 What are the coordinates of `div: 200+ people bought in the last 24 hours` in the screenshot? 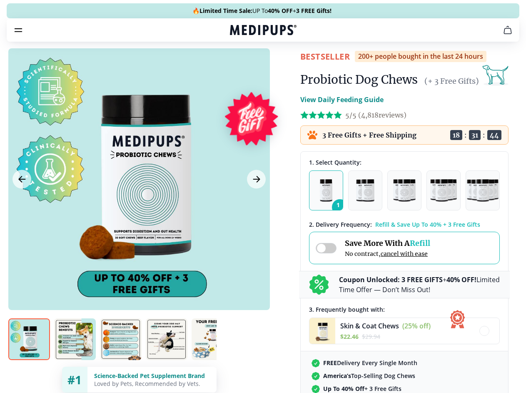 It's located at (421, 56).